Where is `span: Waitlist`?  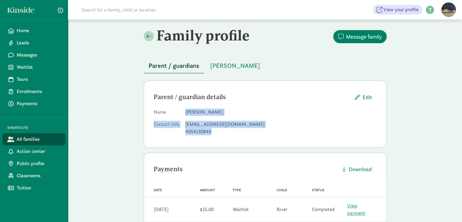
span: Waitlist is located at coordinates (39, 67).